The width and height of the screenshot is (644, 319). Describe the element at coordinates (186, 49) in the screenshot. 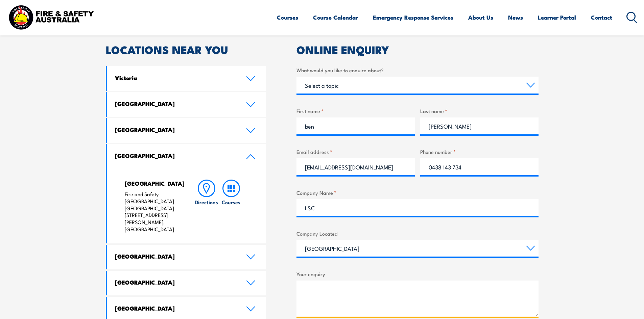

I see `h2: LOCATIONS NEAR YOU` at that location.